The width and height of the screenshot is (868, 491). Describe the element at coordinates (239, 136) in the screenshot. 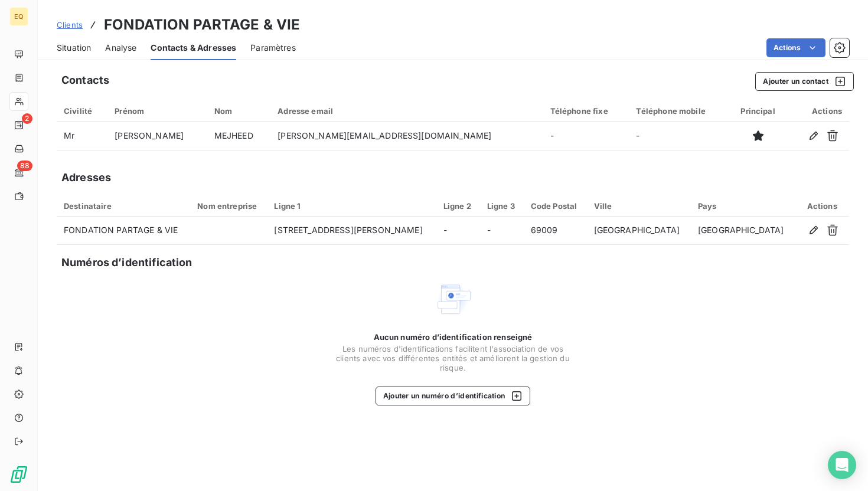

I see `td: MEJHEED` at that location.